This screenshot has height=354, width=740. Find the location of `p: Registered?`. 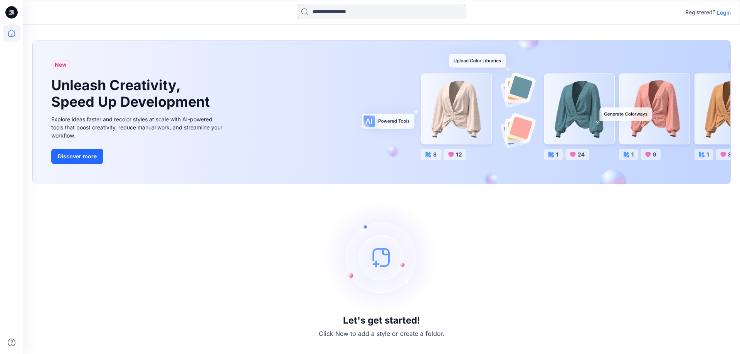

p: Registered? is located at coordinates (700, 12).